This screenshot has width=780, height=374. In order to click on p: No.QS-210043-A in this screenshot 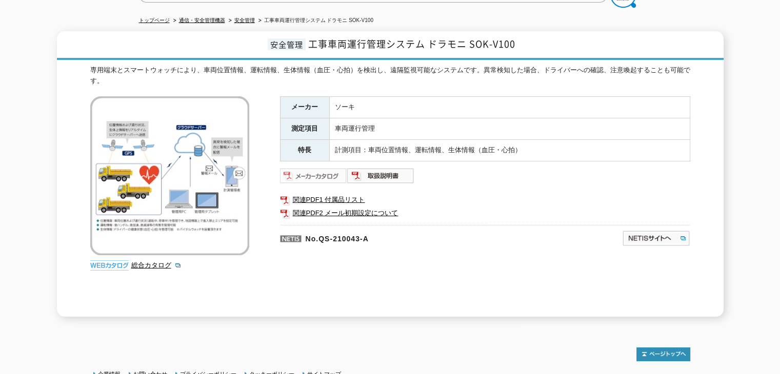, I will do `click(402, 238)`.